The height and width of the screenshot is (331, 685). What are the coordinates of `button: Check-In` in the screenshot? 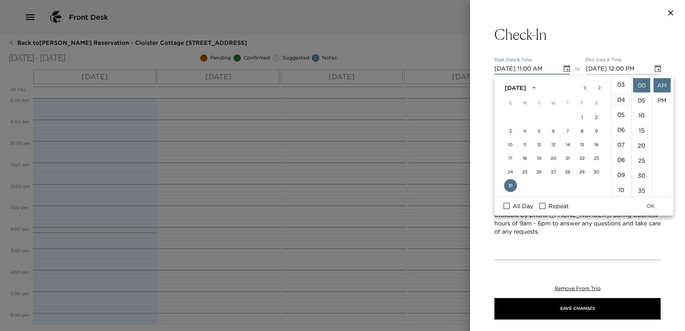 It's located at (577, 34).